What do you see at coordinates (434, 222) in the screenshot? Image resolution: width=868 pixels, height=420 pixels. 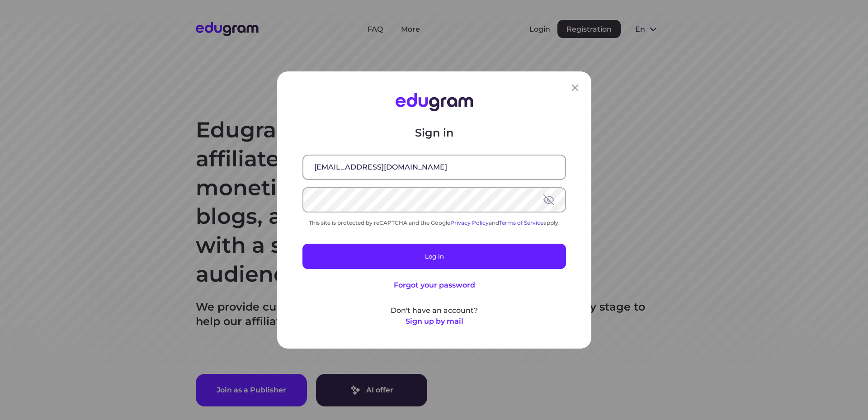 I see `div: This site is protected by reCAPTCHA and the Google and apply.` at bounding box center [434, 222].